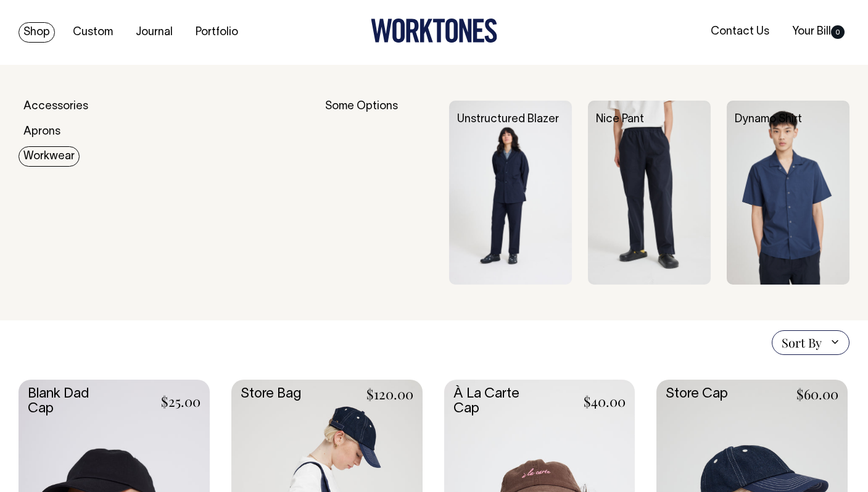 The image size is (868, 492). Describe the element at coordinates (768, 119) in the screenshot. I see `a: Dynamo Shirt` at that location.